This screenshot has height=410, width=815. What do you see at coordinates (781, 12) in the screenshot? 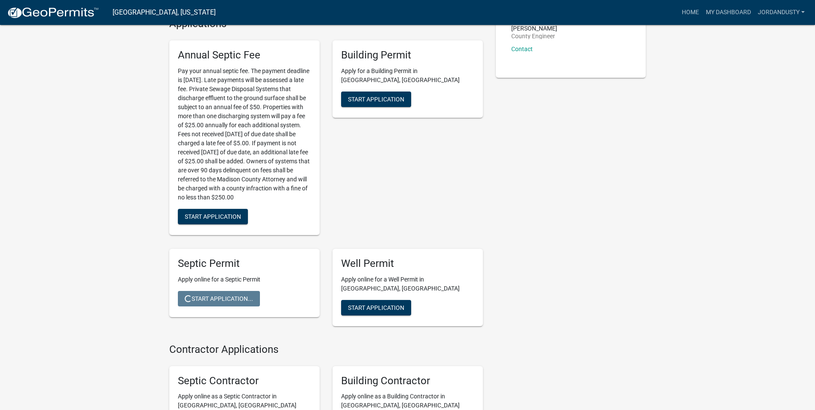
I see `a: jordandusty` at bounding box center [781, 12].